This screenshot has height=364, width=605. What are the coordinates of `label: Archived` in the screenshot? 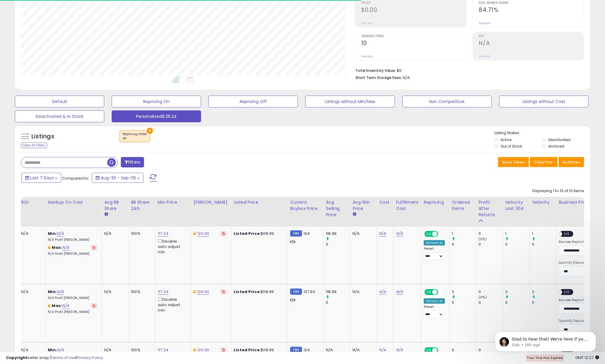 It's located at (557, 146).